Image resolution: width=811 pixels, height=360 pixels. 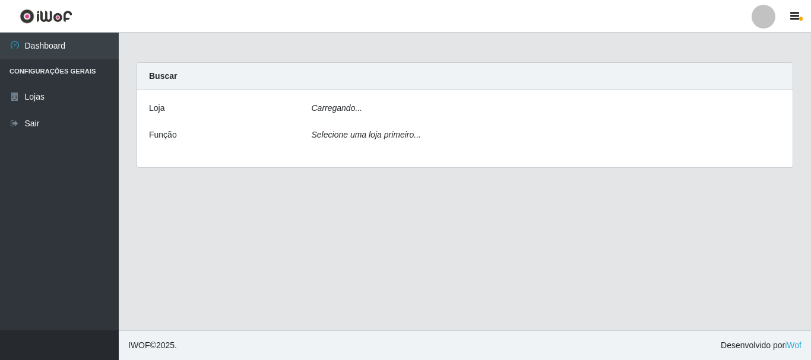 What do you see at coordinates (139, 346) in the screenshot?
I see `span: IWOF` at bounding box center [139, 346].